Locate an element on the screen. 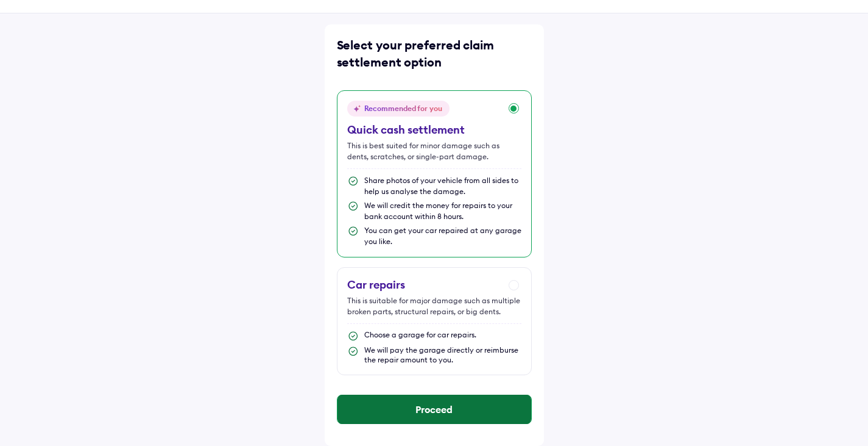 Image resolution: width=868 pixels, height=446 pixels. div: We will pay the garage directly or reimburse the repair amount to you. is located at coordinates (443, 355).